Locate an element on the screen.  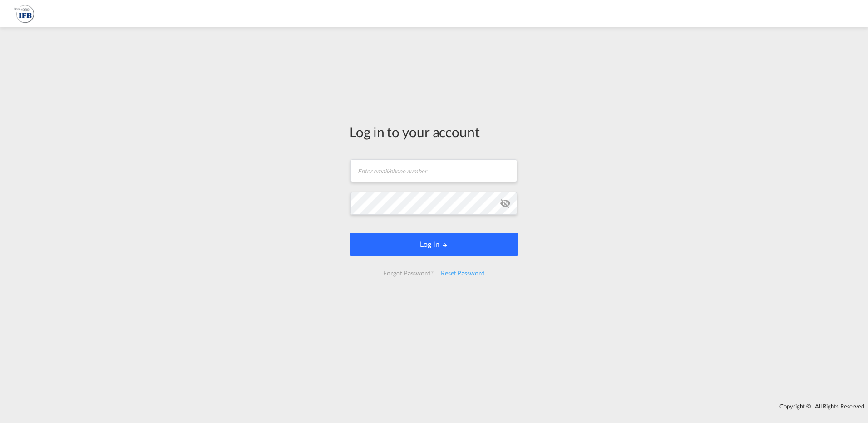
div: Forgot Password? is located at coordinates (408, 273).